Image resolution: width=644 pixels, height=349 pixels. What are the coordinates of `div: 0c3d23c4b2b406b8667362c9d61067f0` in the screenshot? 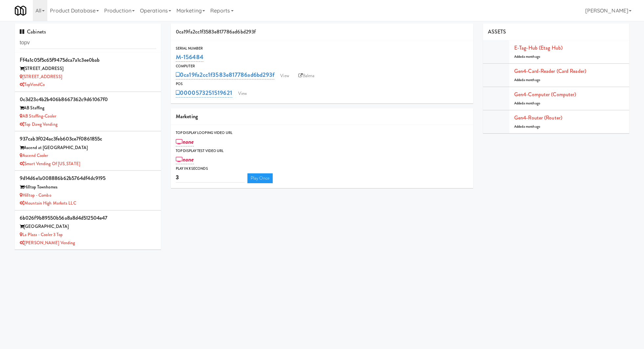 It's located at (88, 100).